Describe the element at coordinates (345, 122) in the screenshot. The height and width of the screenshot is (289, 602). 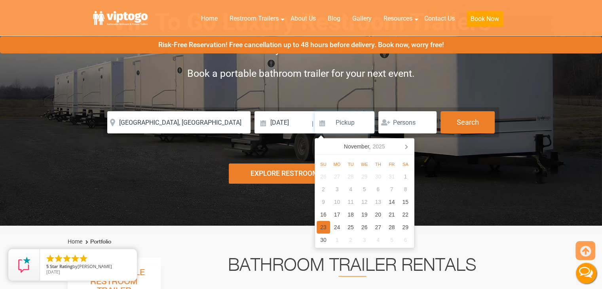
I see `input: Pickup` at that location.